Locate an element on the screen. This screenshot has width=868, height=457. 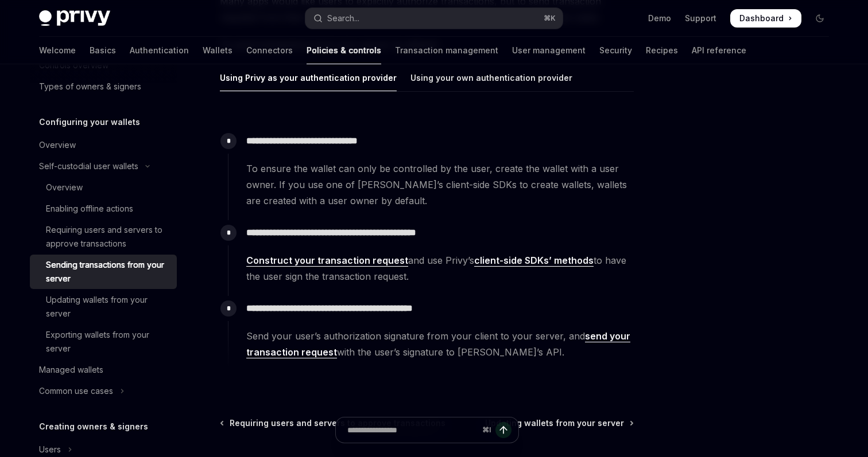
button: Toggle dark mode is located at coordinates (820, 18).